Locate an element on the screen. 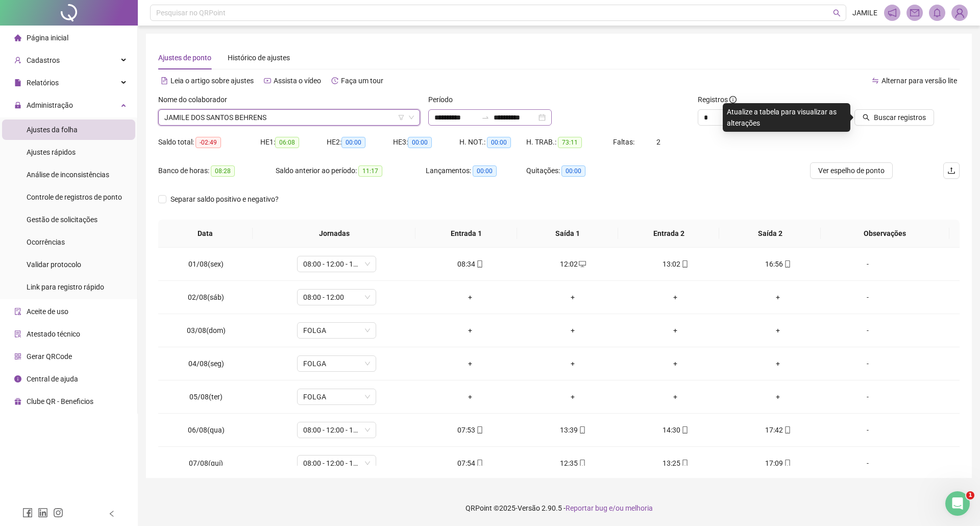 The height and width of the screenshot is (526, 980). span: 07/08(qui) is located at coordinates (205, 463).